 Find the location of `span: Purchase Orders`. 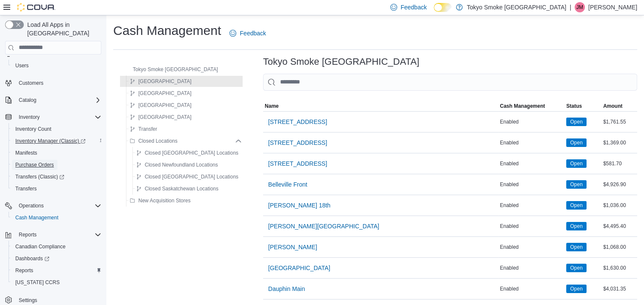

span: Purchase Orders is located at coordinates (35, 165).